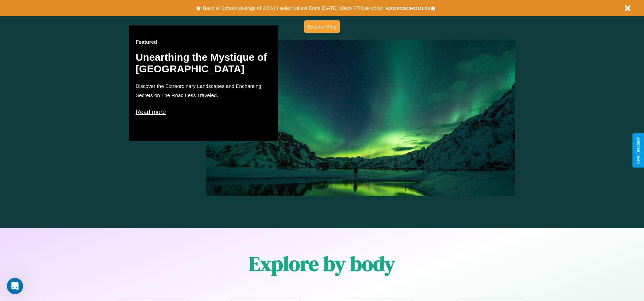 This screenshot has width=644, height=301. Describe the element at coordinates (322, 264) in the screenshot. I see `h1: Explore by body` at that location.